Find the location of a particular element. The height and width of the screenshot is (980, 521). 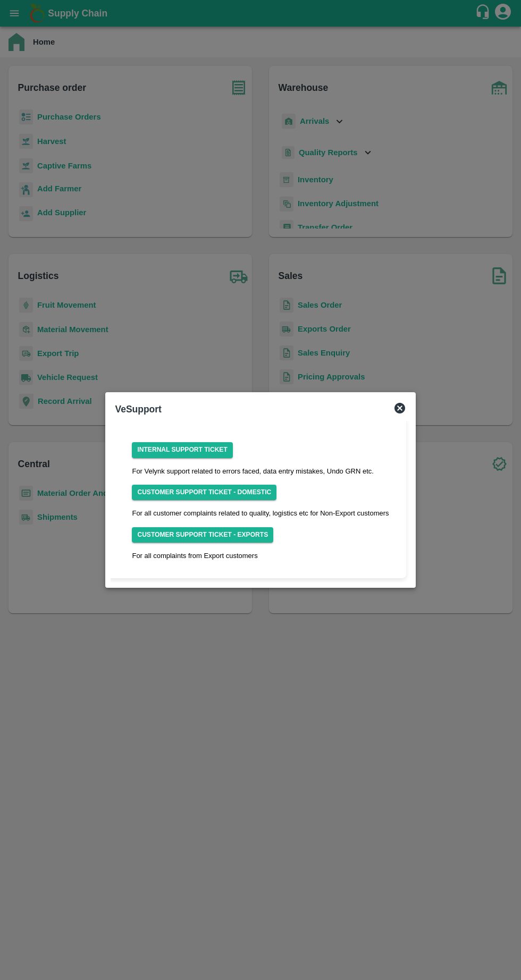

p: For all customer complaints related to quality, logistics etc for Non-Export customers is located at coordinates (260, 513).